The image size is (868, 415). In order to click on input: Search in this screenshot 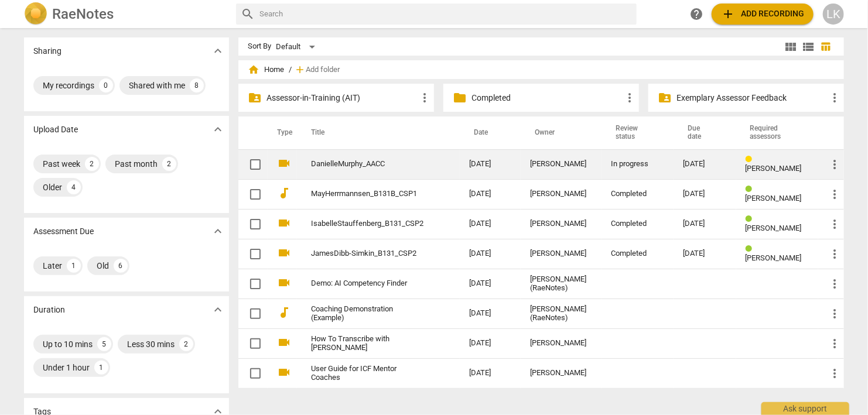, I will do `click(446, 14)`.